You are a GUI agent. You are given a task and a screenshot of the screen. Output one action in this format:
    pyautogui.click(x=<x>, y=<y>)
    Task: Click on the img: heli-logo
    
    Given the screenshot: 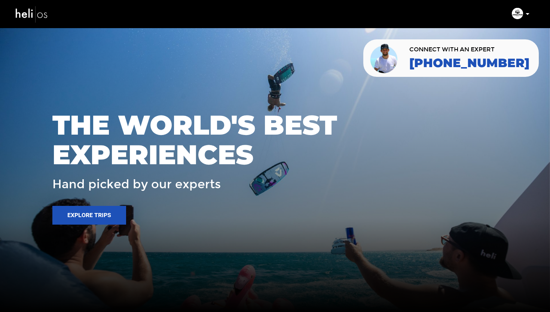 What is the action you would take?
    pyautogui.click(x=32, y=14)
    